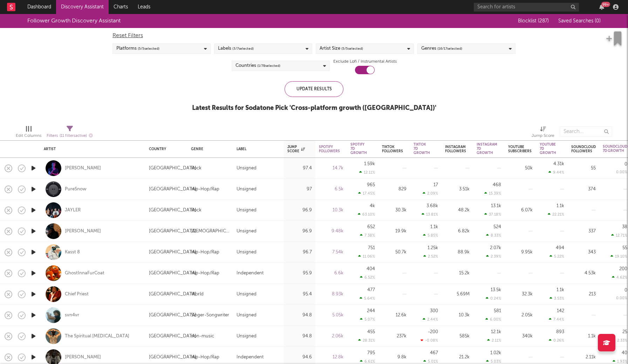 This screenshot has height=364, width=628. Describe the element at coordinates (367, 319) in the screenshot. I see `div: 5.07 %` at that location.